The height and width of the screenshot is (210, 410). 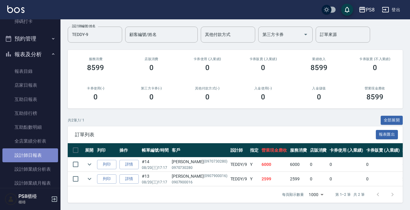 What do you see at coordinates (30, 183) in the screenshot?
I see `a: 設計師業績月報表` at bounding box center [30, 183].